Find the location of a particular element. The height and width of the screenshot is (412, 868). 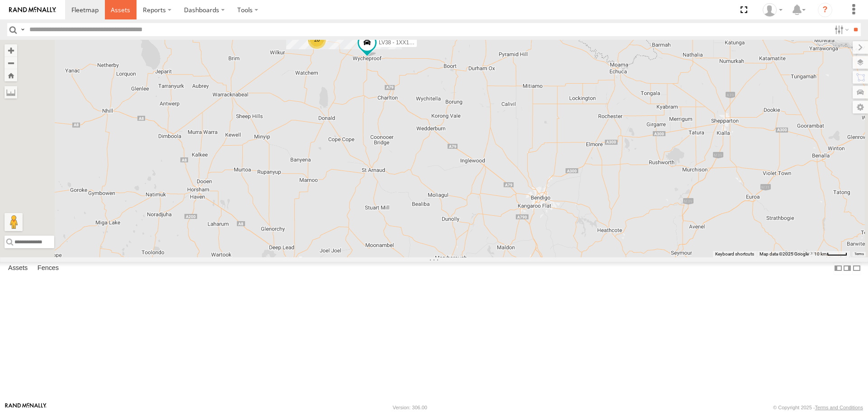

div: © Copyright 2025 - is located at coordinates (818, 408).